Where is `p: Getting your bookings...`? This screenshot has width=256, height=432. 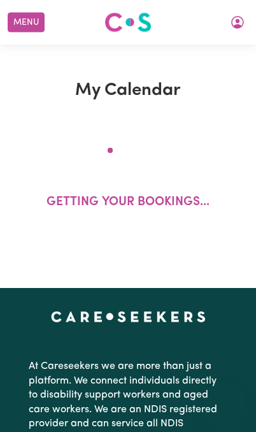
p: Getting your bookings... is located at coordinates (128, 203).